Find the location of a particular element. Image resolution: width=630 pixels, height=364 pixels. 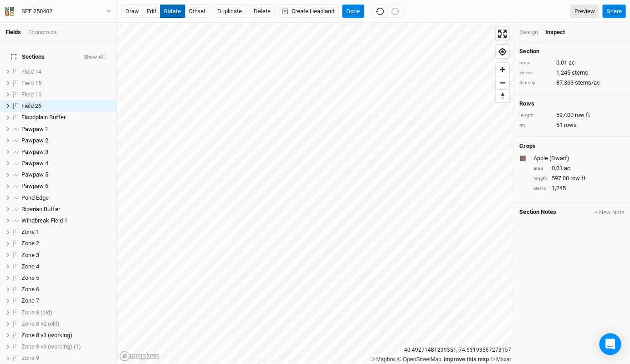

span: Pawpaw 1 is located at coordinates (34, 129).